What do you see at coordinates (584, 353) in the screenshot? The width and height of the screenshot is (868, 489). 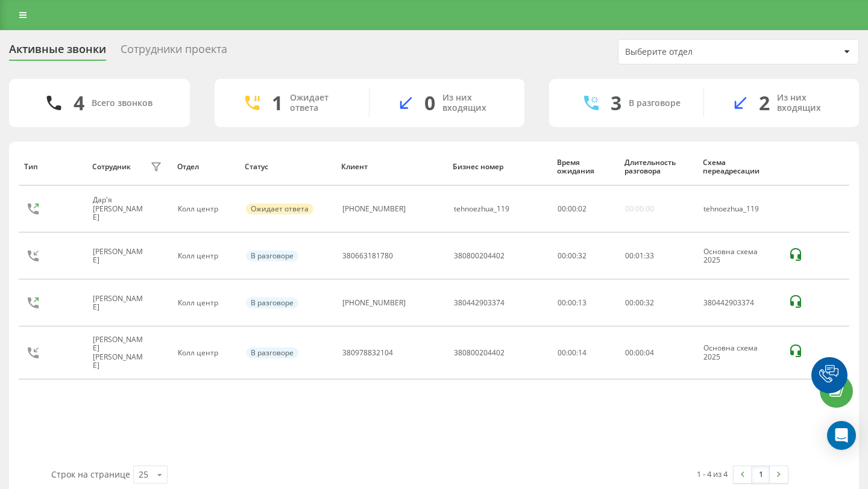 I see `div: 00:00:14` at bounding box center [584, 353].